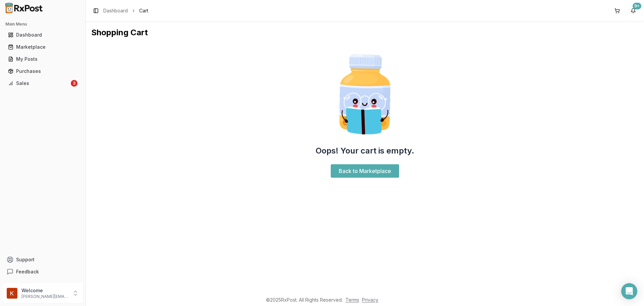 Image resolution: width=644 pixels, height=306 pixels. I want to click on button: Marketplace, so click(42, 47).